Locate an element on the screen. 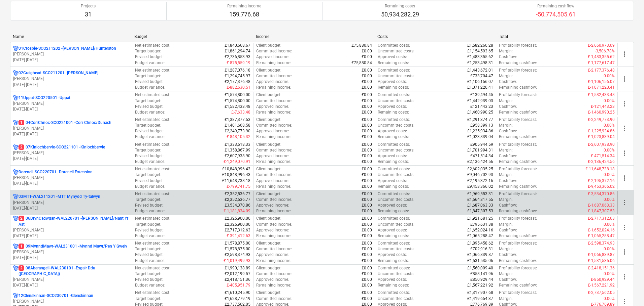 The image size is (644, 306). p: Approved costs : is located at coordinates (392, 82).